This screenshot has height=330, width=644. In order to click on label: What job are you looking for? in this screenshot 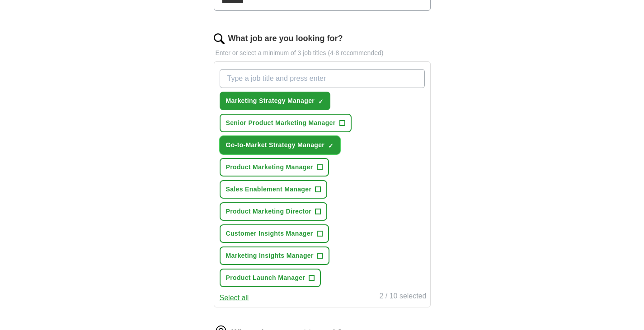, I will do `click(286, 38)`.